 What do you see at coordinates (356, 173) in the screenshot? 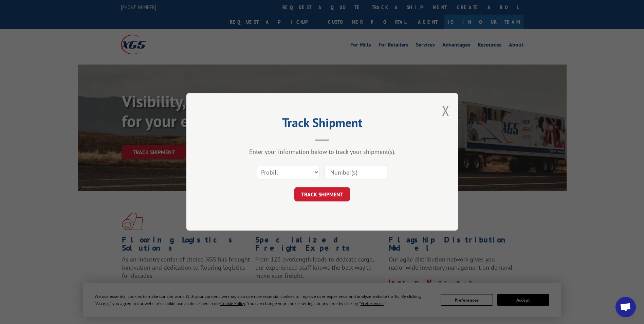
I see `input: Number(s)` at bounding box center [356, 173].